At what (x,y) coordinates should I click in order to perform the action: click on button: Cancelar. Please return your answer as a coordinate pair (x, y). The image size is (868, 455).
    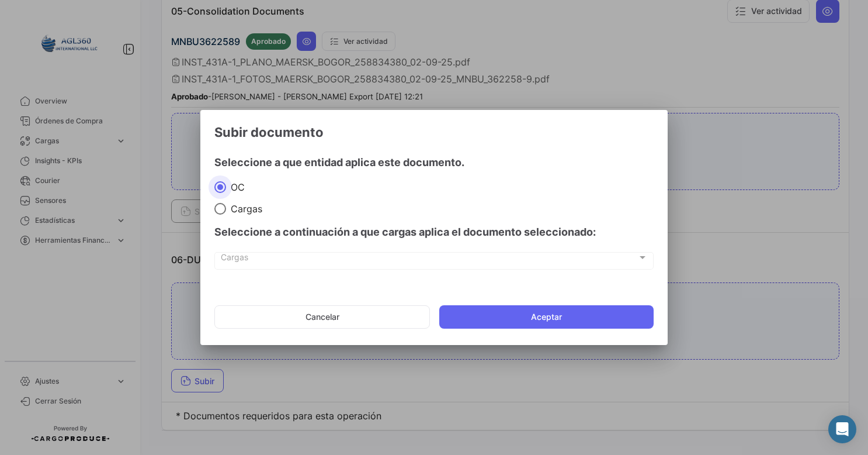
    Looking at the image, I should click on (322, 317).